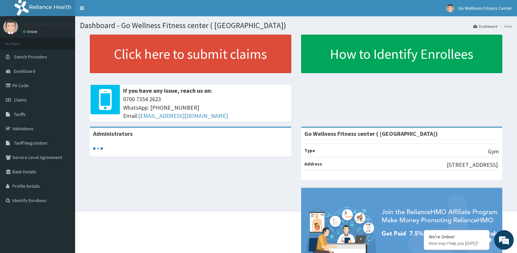 This screenshot has width=517, height=253. I want to click on div: We're Online!, so click(457, 237).